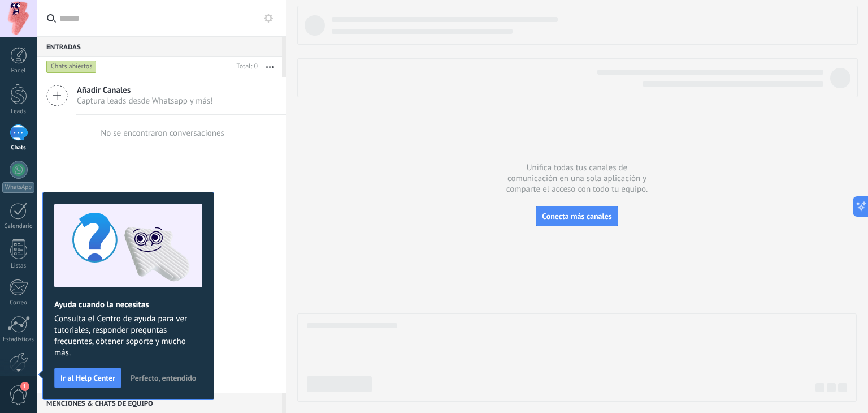  I want to click on div: Chats abiertos, so click(71, 67).